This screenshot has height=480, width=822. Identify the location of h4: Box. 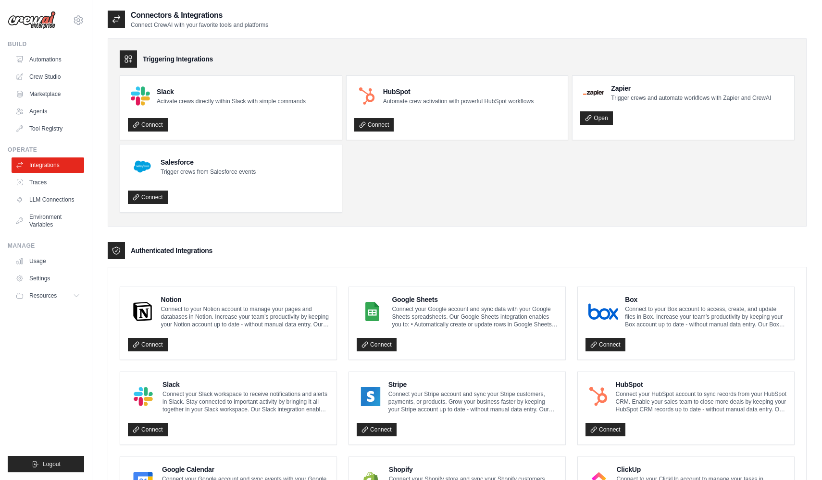
(705, 300).